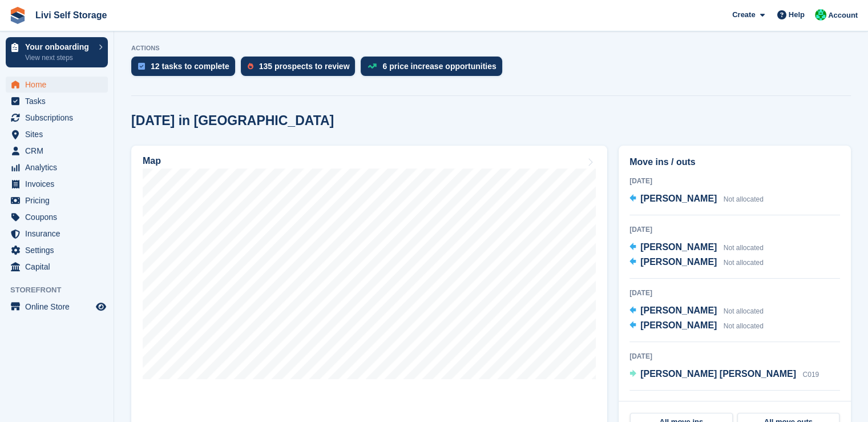  Describe the element at coordinates (59, 118) in the screenshot. I see `span: Subscriptions` at that location.